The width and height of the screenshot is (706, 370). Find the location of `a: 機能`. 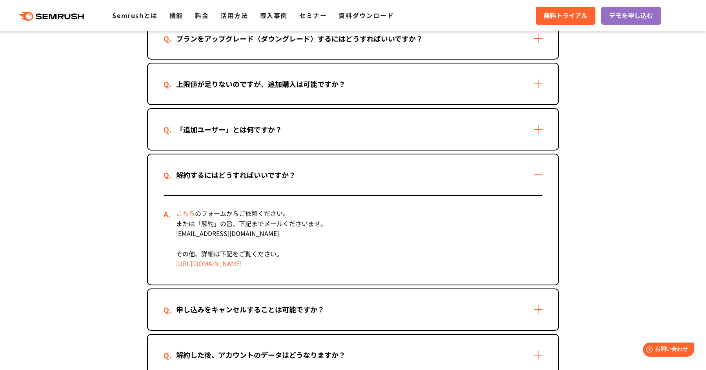

a: 機能 is located at coordinates (176, 15).